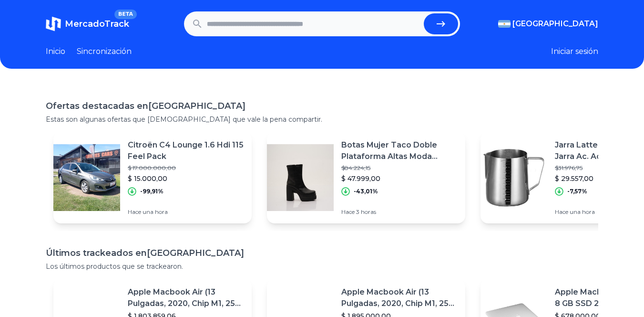  I want to click on font: 3 horas, so click(366, 212).